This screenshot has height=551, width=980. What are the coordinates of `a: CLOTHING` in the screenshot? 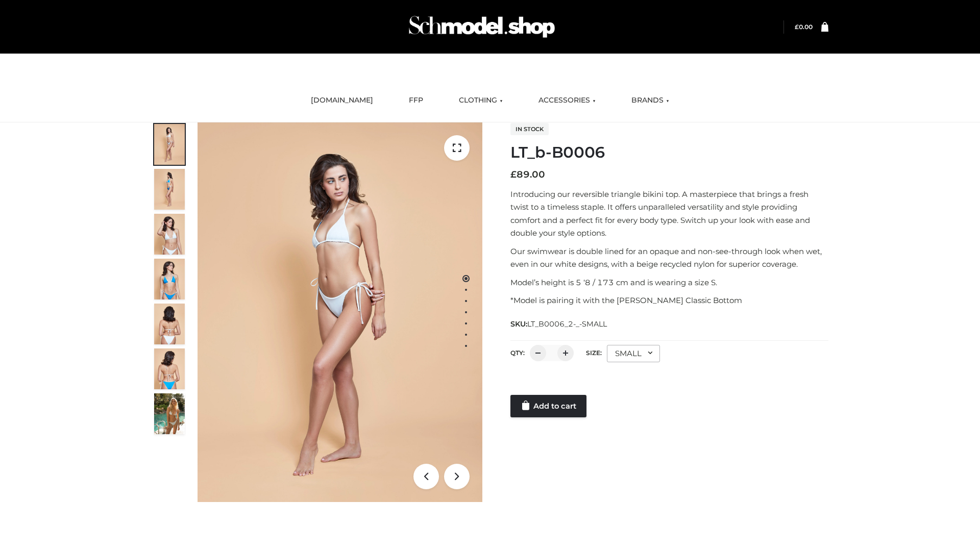 It's located at (481, 101).